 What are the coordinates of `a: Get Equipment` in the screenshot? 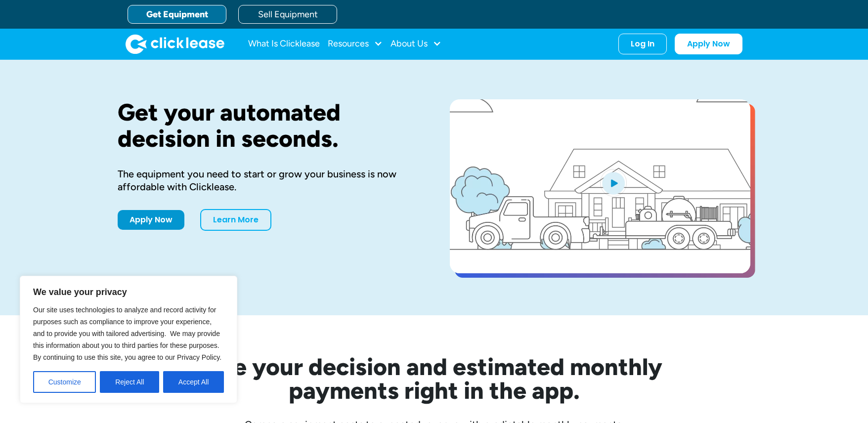 It's located at (177, 15).